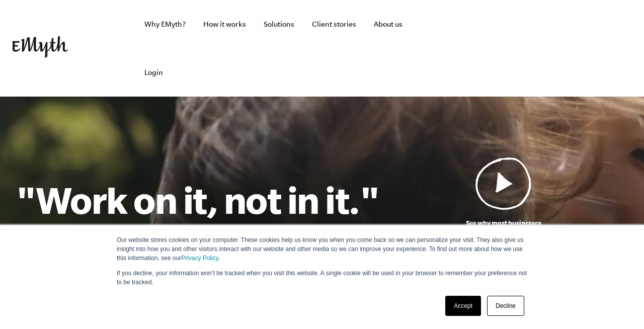  What do you see at coordinates (40, 47) in the screenshot?
I see `img: EMyth` at bounding box center [40, 47].